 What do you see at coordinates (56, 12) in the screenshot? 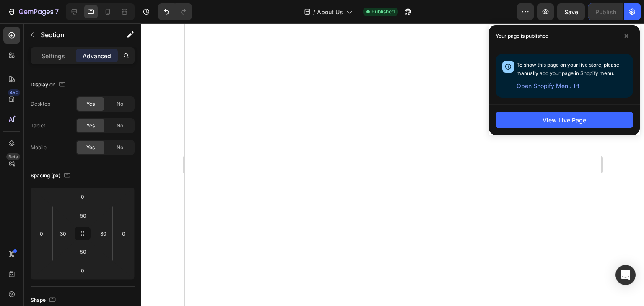
I see `p: 7` at bounding box center [56, 12].